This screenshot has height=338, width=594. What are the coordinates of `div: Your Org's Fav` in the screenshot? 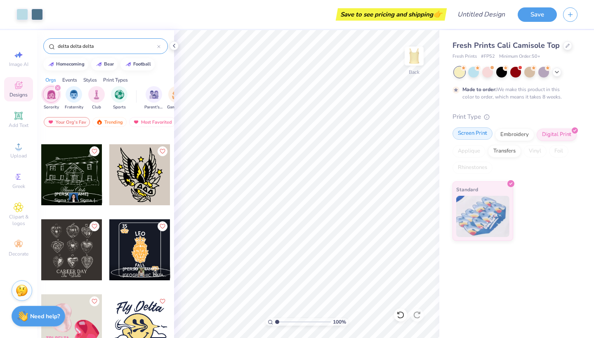 It's located at (67, 122).